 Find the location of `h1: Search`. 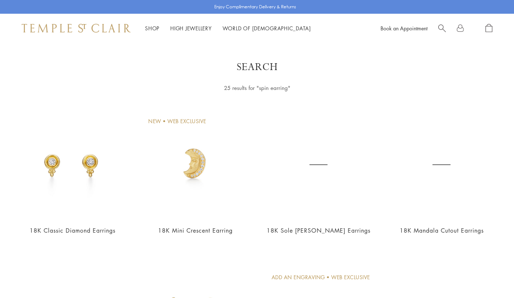

h1: Search is located at coordinates (257, 67).